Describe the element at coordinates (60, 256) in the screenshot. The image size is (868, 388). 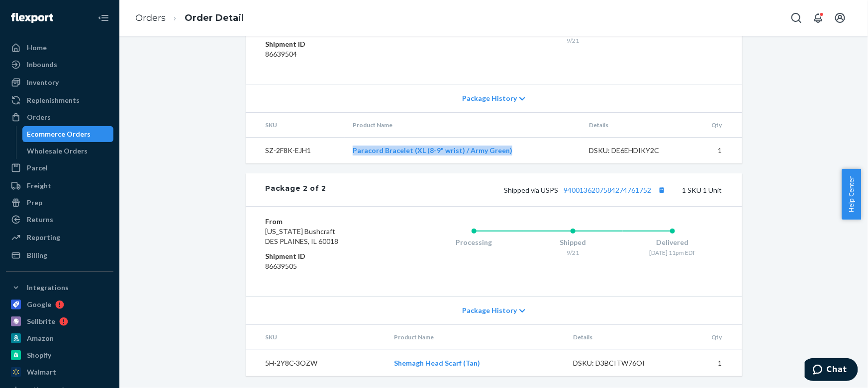
I see `a: Billing` at that location.